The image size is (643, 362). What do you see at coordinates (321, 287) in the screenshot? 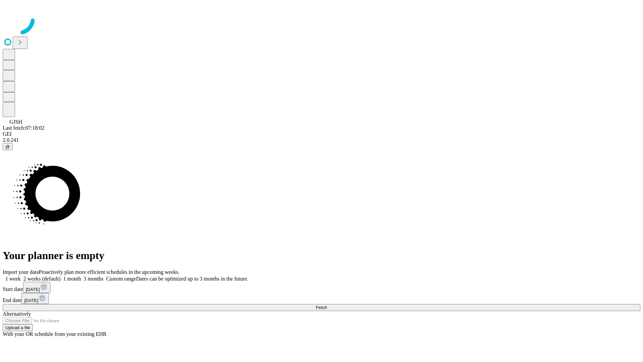
I see `div: Start date` at bounding box center [321, 287].